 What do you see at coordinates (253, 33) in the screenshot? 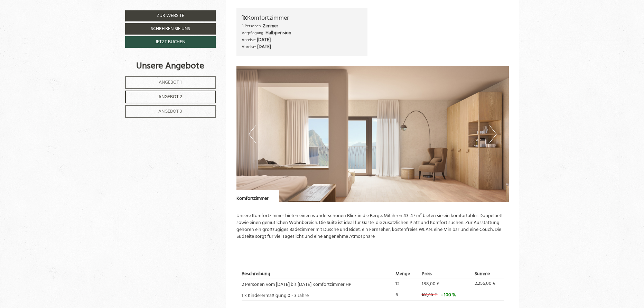
I see `small: Verpflegung:` at bounding box center [253, 33].